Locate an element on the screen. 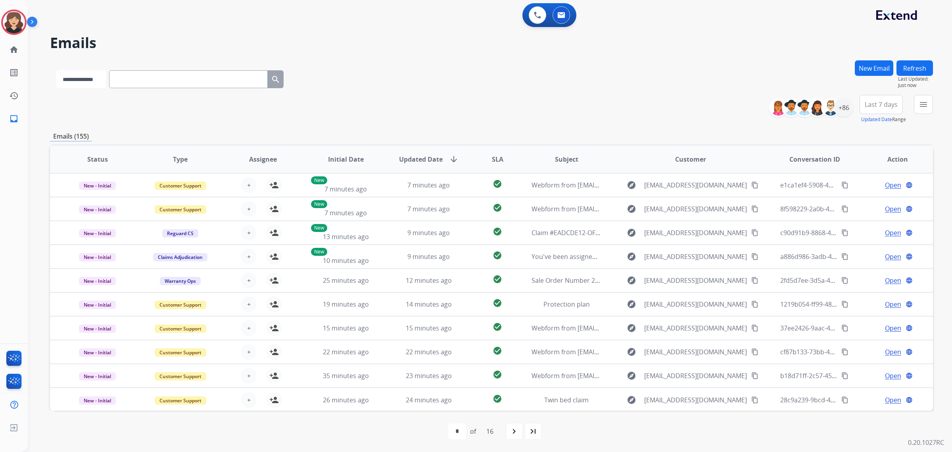 This screenshot has height=452, width=952. span: 9 minutes ago is located at coordinates (429, 233).